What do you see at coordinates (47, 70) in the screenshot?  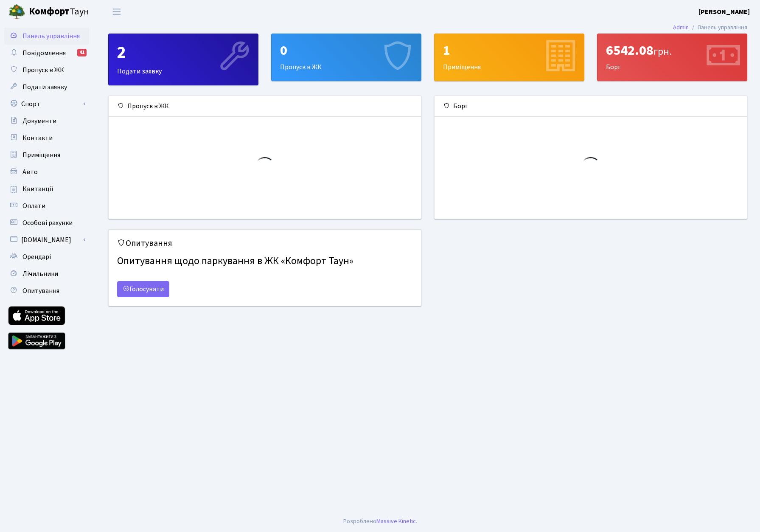 I see `a: Пропуск в ЖК` at bounding box center [47, 70].